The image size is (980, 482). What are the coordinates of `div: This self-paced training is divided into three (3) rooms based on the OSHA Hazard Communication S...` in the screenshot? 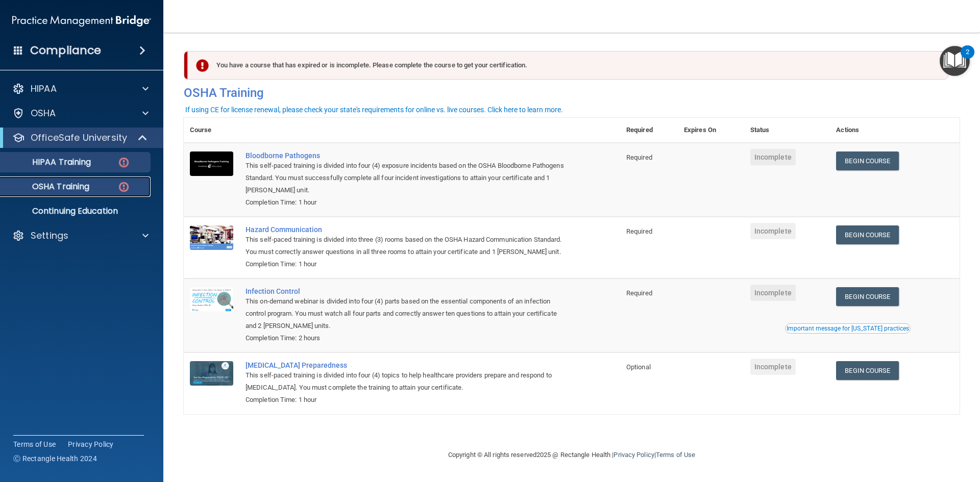 It's located at (407, 246).